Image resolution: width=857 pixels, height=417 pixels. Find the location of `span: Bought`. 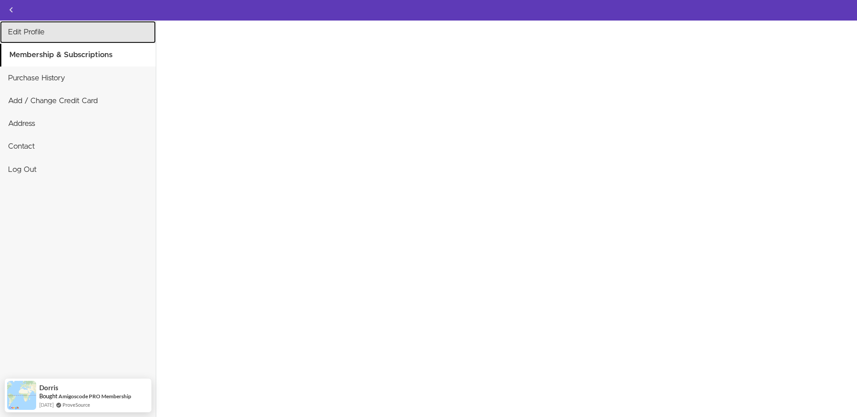

span: Bought is located at coordinates (48, 396).